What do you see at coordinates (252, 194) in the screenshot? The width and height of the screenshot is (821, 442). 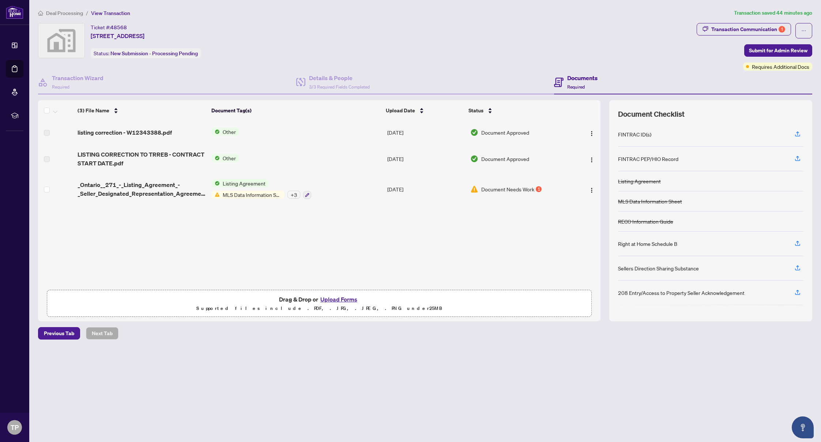 I see `span: MLS Data Information Sheet` at bounding box center [252, 194].